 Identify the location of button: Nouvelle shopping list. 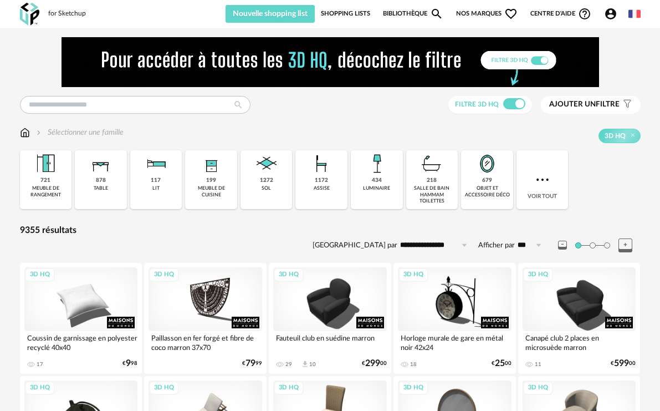
(271, 14).